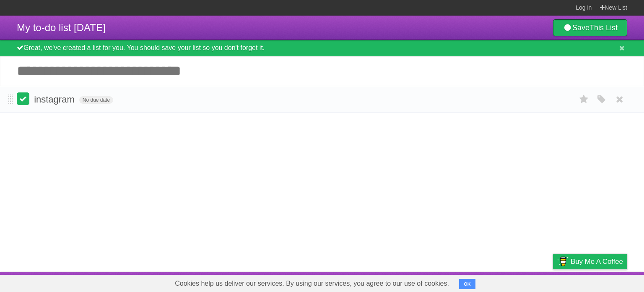 This screenshot has height=292, width=644. I want to click on img: Buy me a coffee, so click(563, 261).